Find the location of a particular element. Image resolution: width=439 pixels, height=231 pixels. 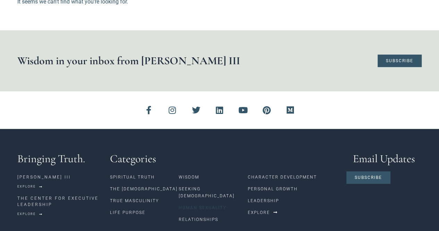

h3: Email Updates is located at coordinates (384, 159).